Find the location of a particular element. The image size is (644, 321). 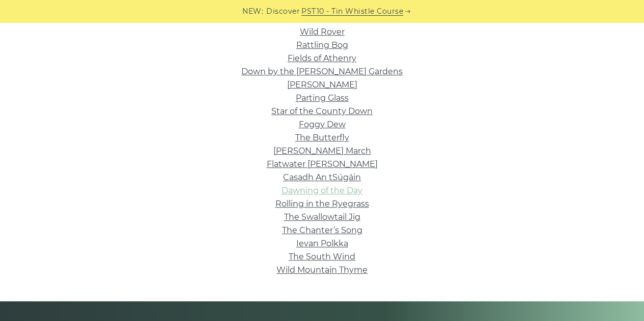

a: The Butterfly is located at coordinates (322, 137).